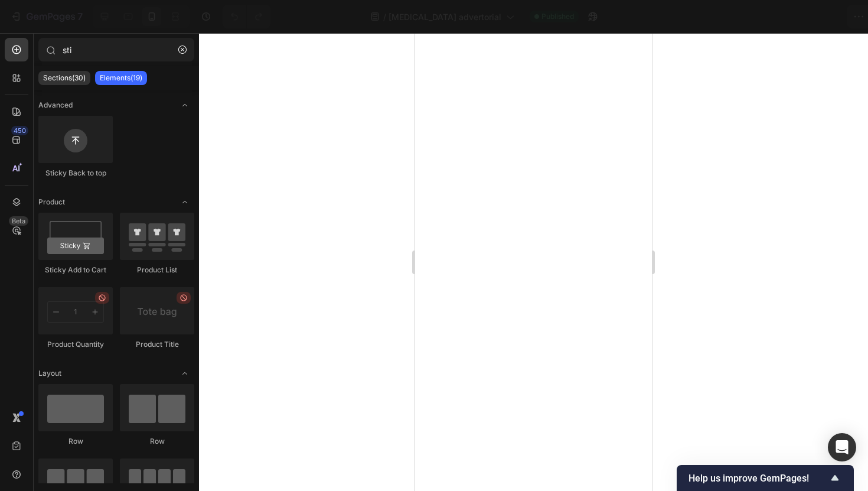 The height and width of the screenshot is (491, 868). What do you see at coordinates (766, 477) in the screenshot?
I see `button: Show survey - Help us improve GemPages!` at bounding box center [766, 477].